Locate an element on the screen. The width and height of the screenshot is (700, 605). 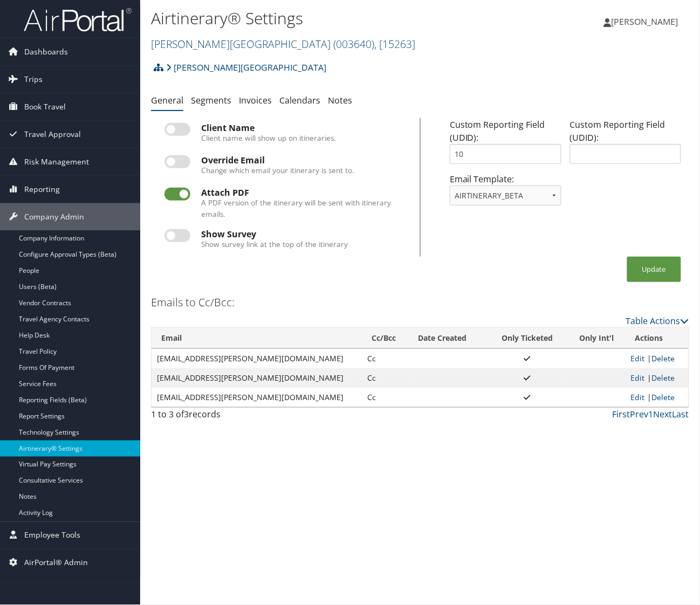
div: Override Email is located at coordinates (304, 160).